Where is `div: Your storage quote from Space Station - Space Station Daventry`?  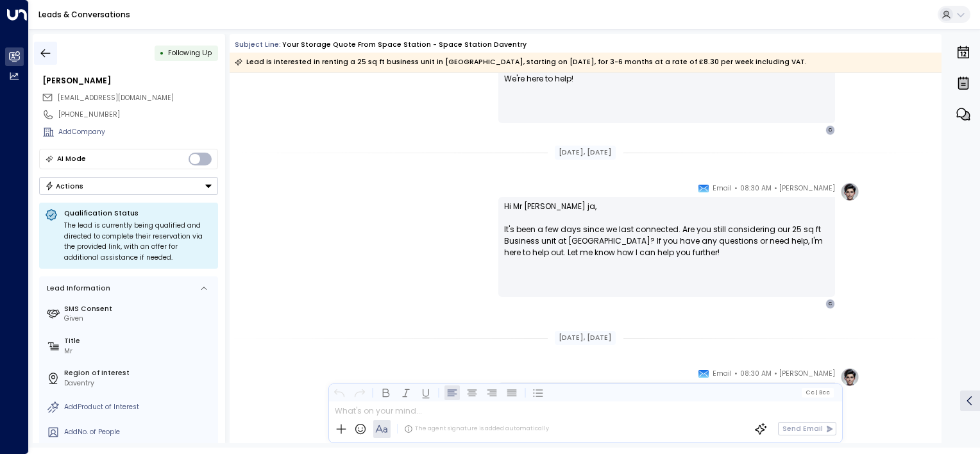 div: Your storage quote from Space Station - Space Station Daventry is located at coordinates (404, 45).